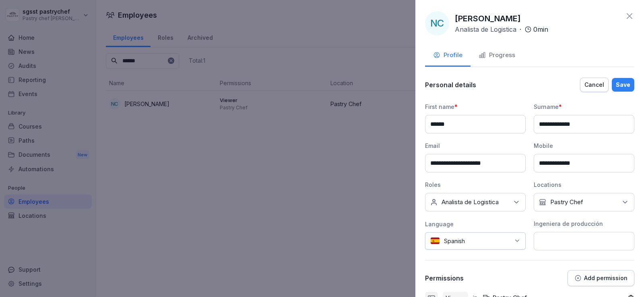  What do you see at coordinates (594, 85) in the screenshot?
I see `button: Cancel` at bounding box center [594, 85].